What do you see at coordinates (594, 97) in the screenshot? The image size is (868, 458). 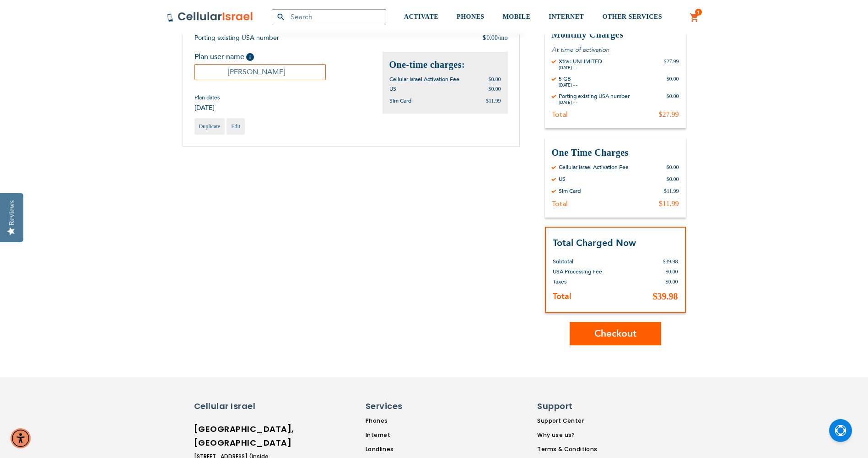 I see `div: Porting existing USA number` at bounding box center [594, 97].